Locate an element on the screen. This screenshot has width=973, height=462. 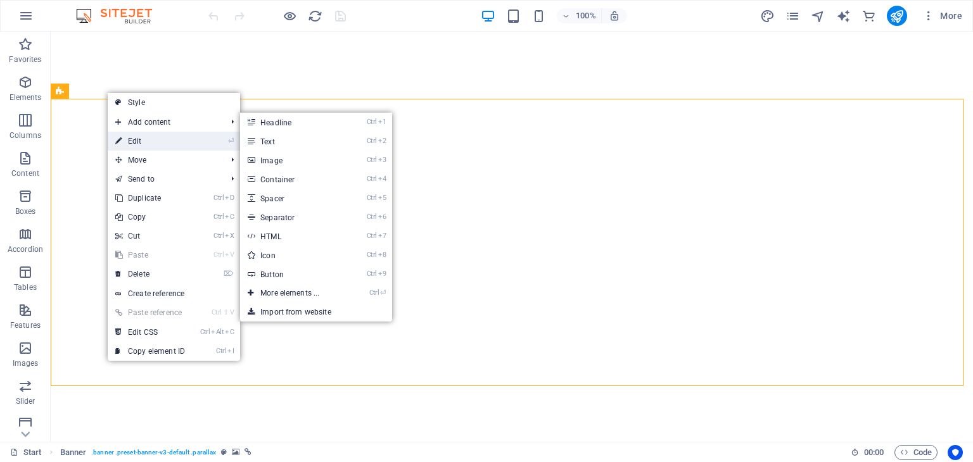
p: Slider is located at coordinates (25, 402).